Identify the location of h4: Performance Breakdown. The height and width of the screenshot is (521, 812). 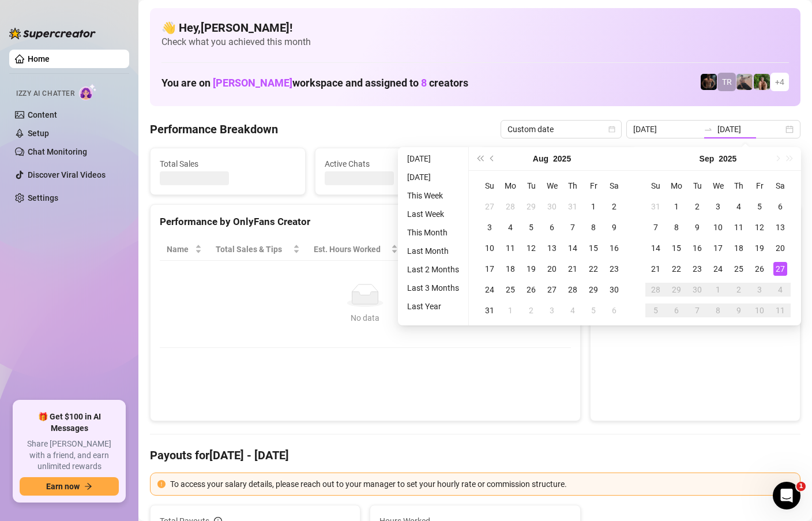
(214, 129).